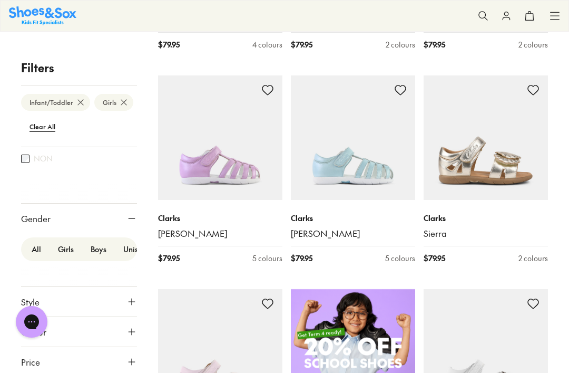 The width and height of the screenshot is (569, 373). I want to click on button: Colour, so click(79, 332).